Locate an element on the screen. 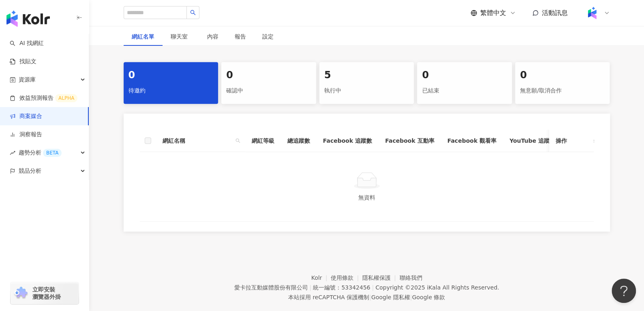 This screenshot has width=644, height=311. a: chrome extension立即安裝 瀏覽器外掛 is located at coordinates (44, 293).